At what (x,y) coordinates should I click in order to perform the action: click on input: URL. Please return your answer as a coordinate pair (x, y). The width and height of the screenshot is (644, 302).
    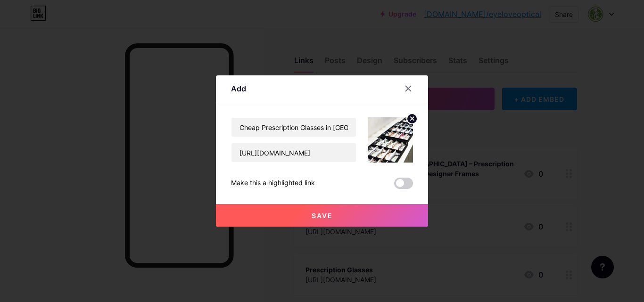
    Looking at the image, I should click on (294, 153).